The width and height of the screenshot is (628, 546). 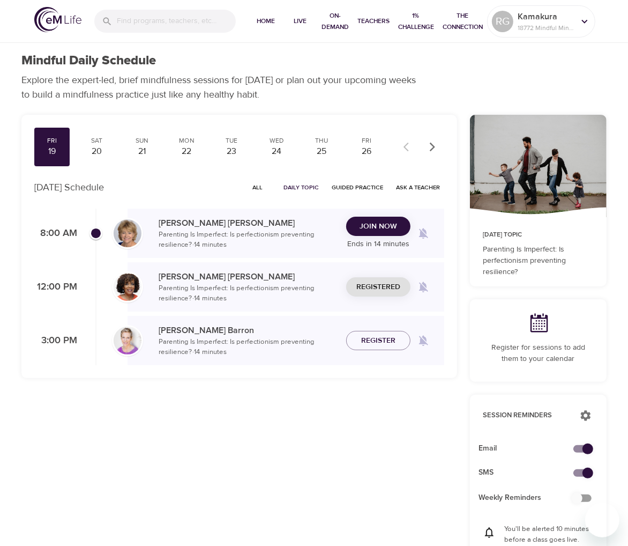 I want to click on img: Janet_Jackson-min.jpg, so click(x=128, y=287).